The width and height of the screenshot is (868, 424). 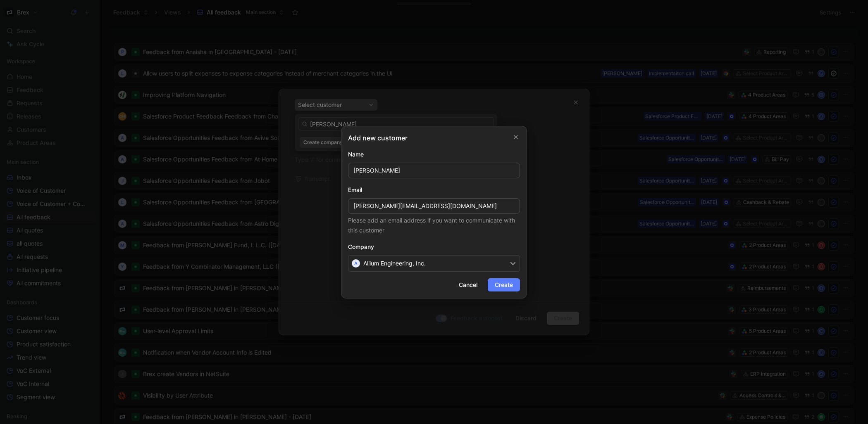 I want to click on span: Create, so click(x=503, y=285).